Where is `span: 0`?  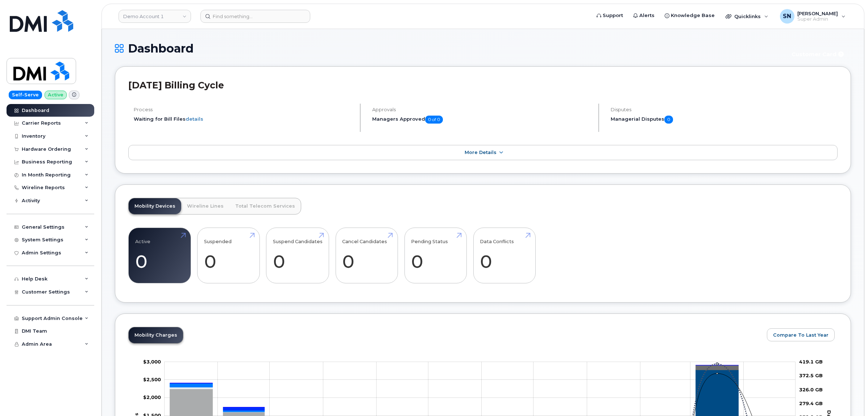
span: 0 is located at coordinates (669, 120).